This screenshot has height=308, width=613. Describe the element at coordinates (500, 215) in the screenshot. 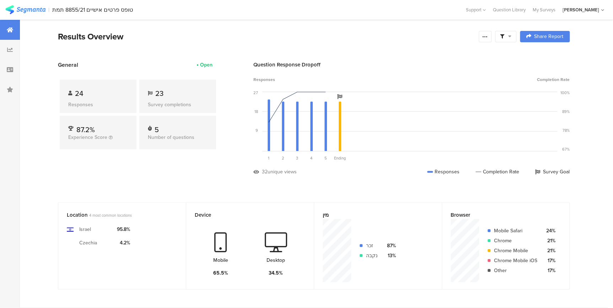

I see `div: Browser` at that location.